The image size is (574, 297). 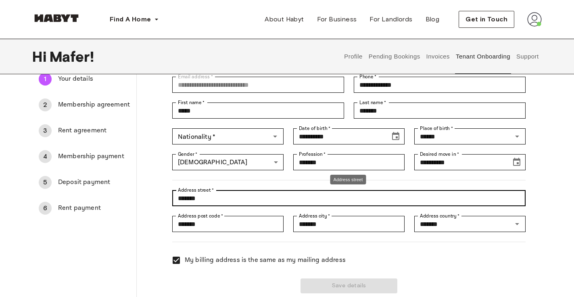 What do you see at coordinates (284, 19) in the screenshot?
I see `a: About Habyt` at bounding box center [284, 19].